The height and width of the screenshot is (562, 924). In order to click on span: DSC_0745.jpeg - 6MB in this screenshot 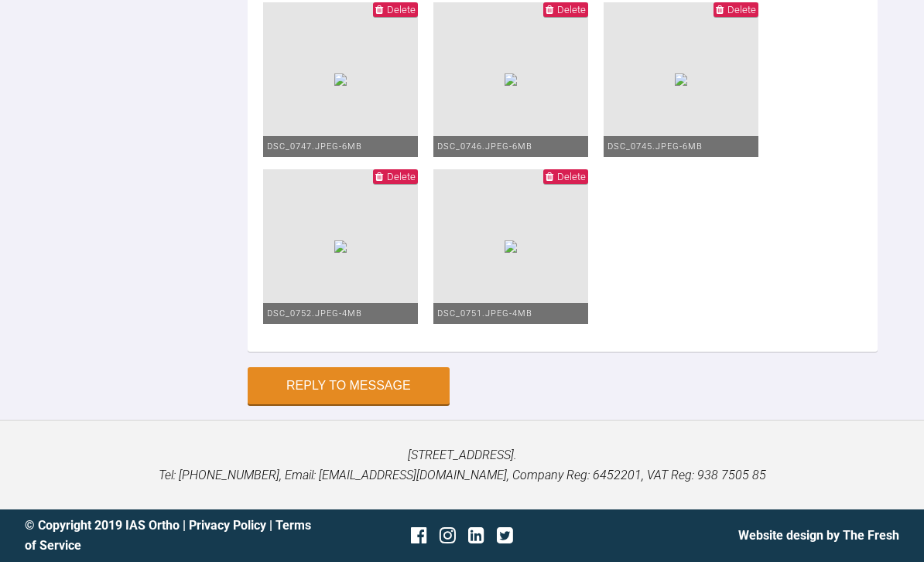, I will do `click(654, 146)`.